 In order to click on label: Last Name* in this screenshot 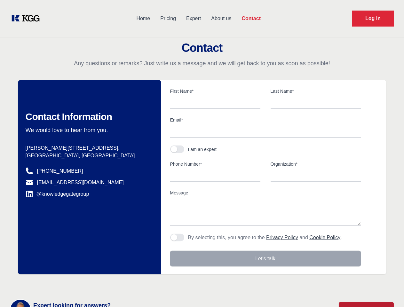, I will do `click(315, 91)`.